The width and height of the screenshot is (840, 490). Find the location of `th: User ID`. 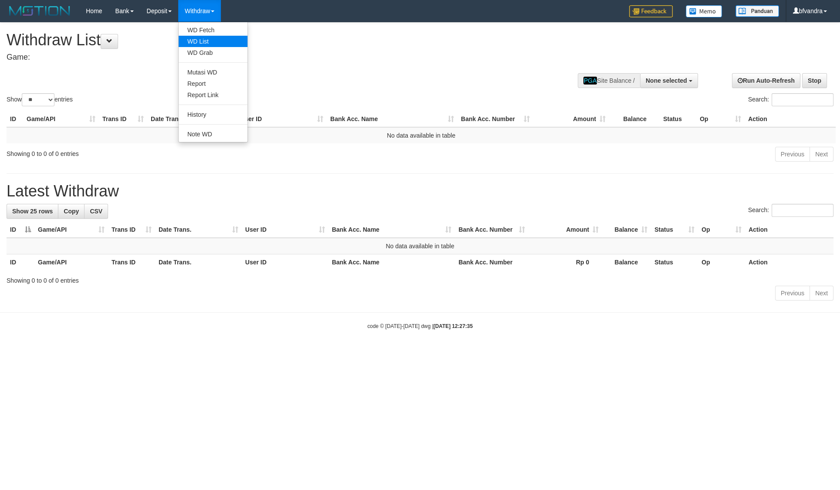

th: User ID is located at coordinates (285, 262).